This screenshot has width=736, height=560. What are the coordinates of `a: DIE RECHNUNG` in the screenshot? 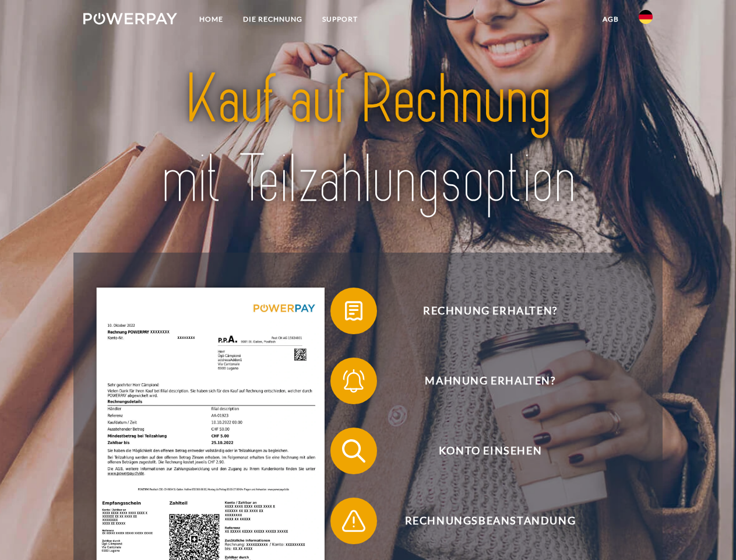 It's located at (273, 19).